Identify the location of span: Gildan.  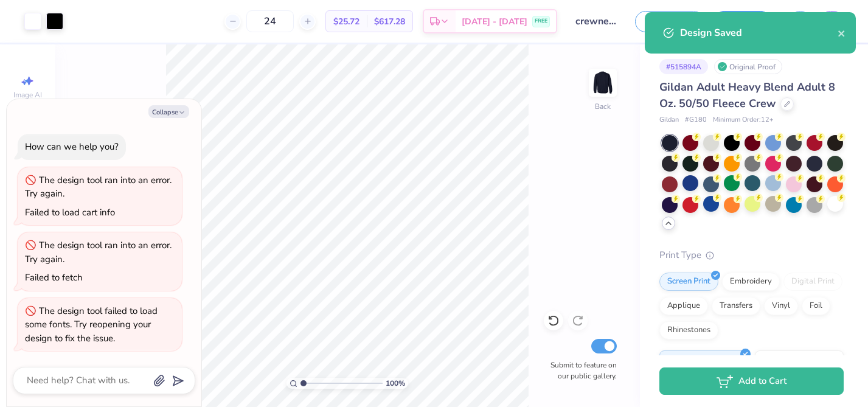
(669, 120).